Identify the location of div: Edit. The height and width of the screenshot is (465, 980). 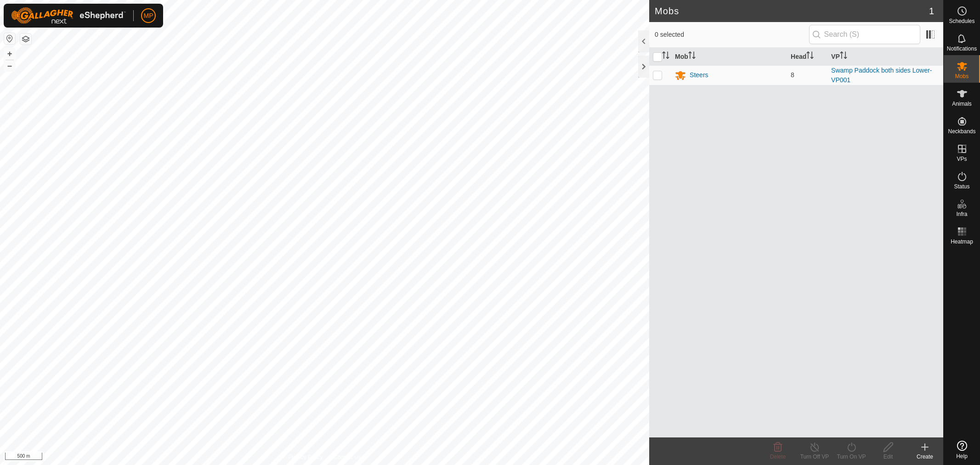
(889, 457).